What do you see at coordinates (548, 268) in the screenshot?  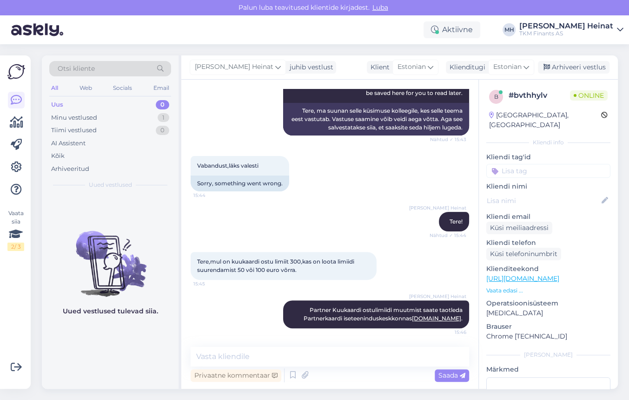 I see `p: Klienditeekond` at bounding box center [548, 268].